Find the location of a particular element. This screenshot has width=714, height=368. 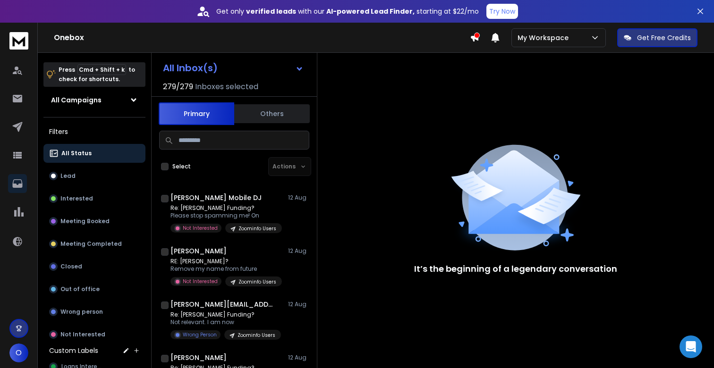

button: All Inbox(s) is located at coordinates (233, 68).